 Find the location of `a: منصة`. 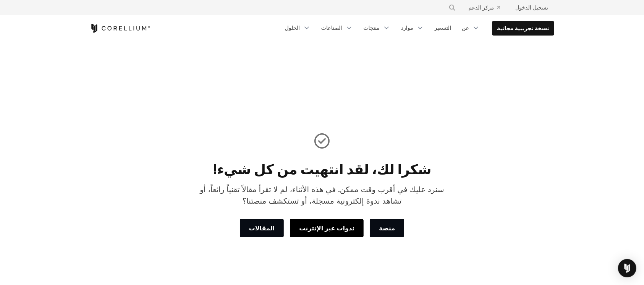

a: منصة is located at coordinates (387, 228).